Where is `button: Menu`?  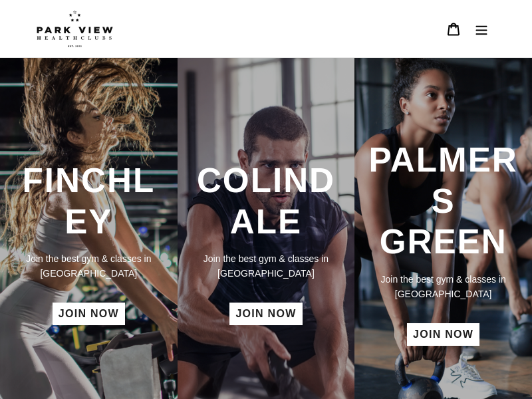 button: Menu is located at coordinates (482, 29).